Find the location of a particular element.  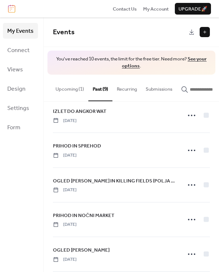

span: Events is located at coordinates (63, 32).